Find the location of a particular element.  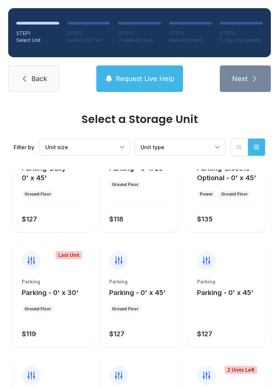

span: Back is located at coordinates (39, 79).